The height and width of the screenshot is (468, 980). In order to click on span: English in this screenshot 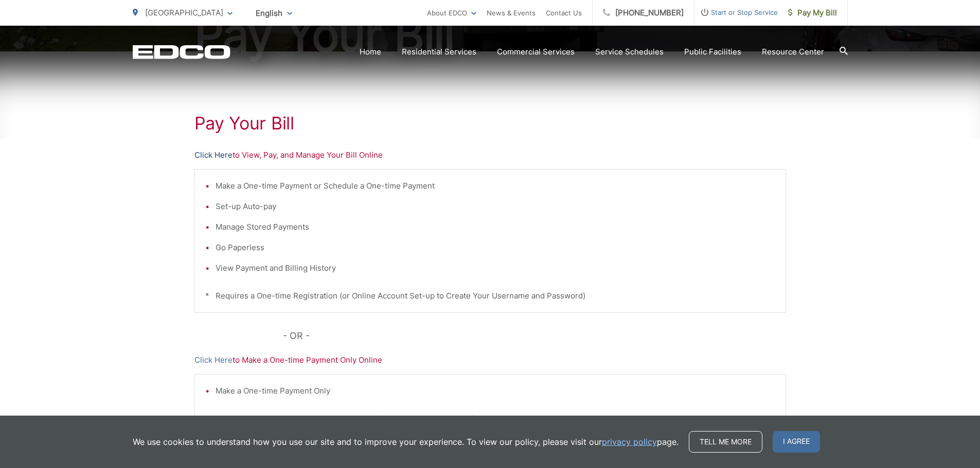, I will do `click(274, 13)`.